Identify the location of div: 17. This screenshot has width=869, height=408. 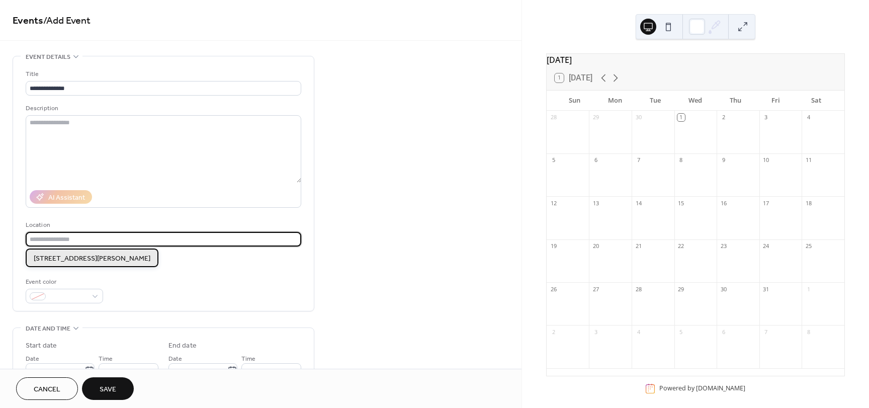
(766, 203).